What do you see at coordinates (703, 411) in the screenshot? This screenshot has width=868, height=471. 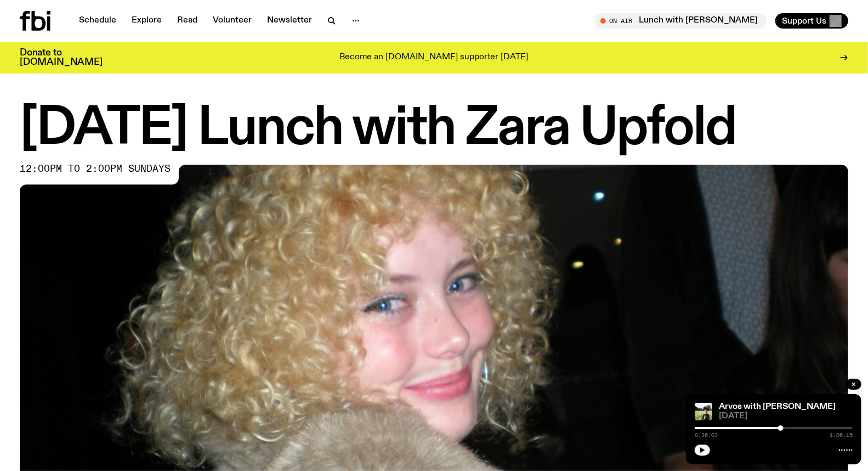 I see `img: Bri is smiling and wearing a black t-shirt. She is standing in front of a lush, green field. Ther...` at bounding box center [703, 411].